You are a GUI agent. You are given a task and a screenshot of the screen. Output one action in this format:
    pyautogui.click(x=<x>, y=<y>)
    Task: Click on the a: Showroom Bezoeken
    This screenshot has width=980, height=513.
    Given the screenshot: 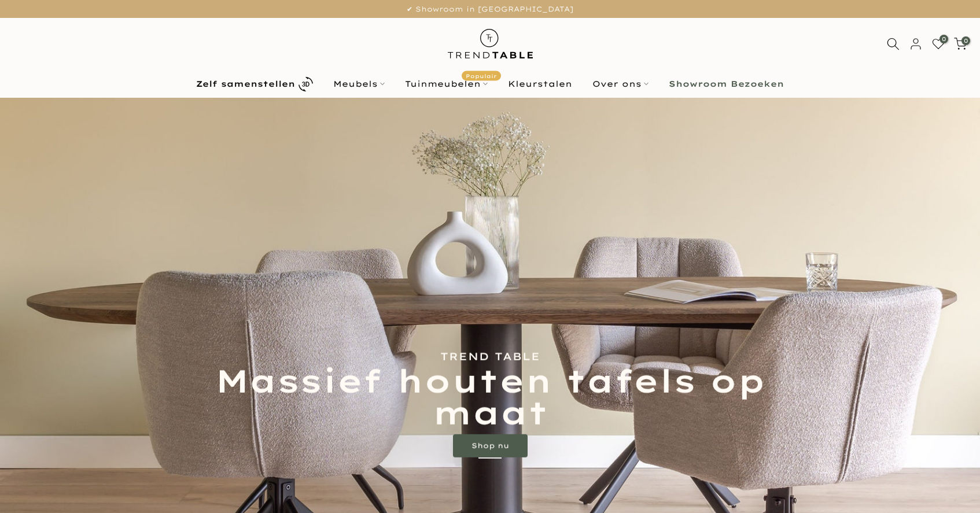 What is the action you would take?
    pyautogui.click(x=727, y=84)
    